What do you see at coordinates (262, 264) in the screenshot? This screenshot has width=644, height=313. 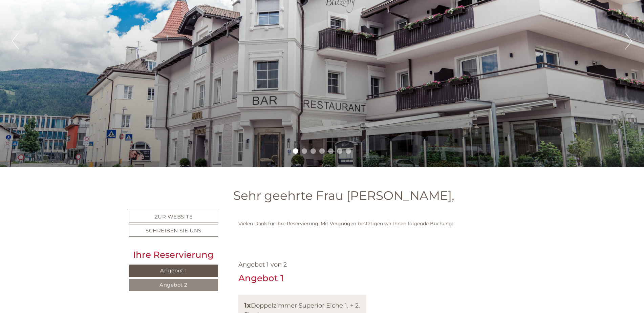 I see `span: Angebot 1 von 2` at bounding box center [262, 264].